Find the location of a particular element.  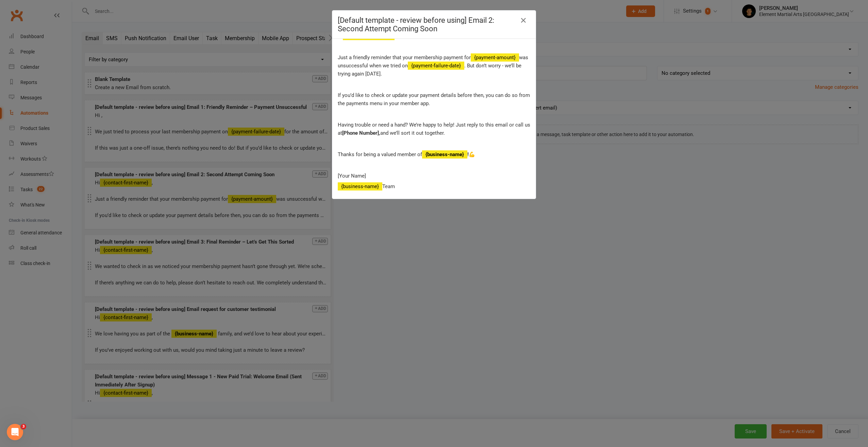

p: Thanks for being a valued member of 💪 is located at coordinates (434, 154).